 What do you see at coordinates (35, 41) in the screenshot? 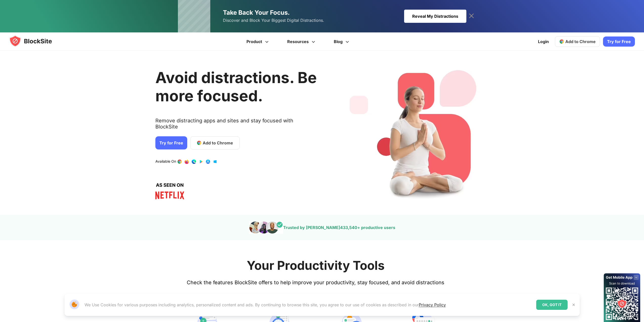
I see `img: blocksite-icon.5d769676.svg` at bounding box center [35, 41].